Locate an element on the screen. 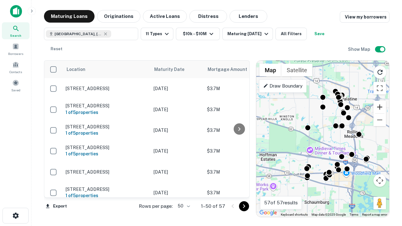  div: Search is located at coordinates (16, 31).